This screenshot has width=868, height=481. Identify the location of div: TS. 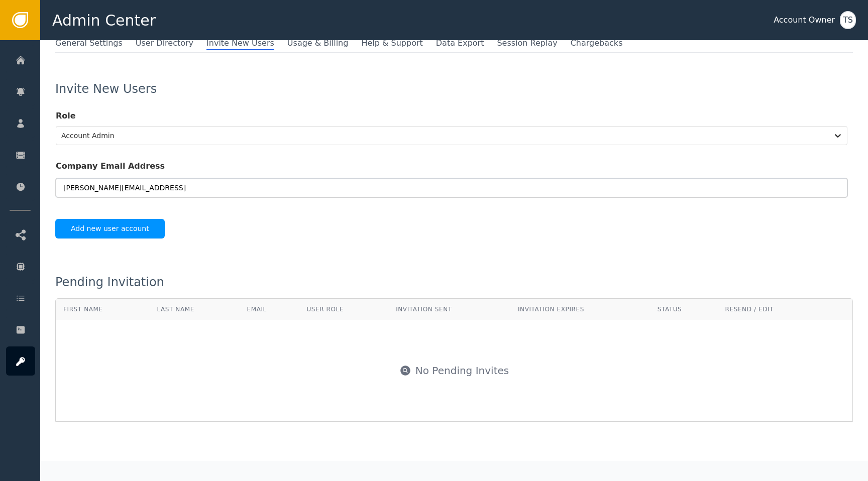
(848, 20).